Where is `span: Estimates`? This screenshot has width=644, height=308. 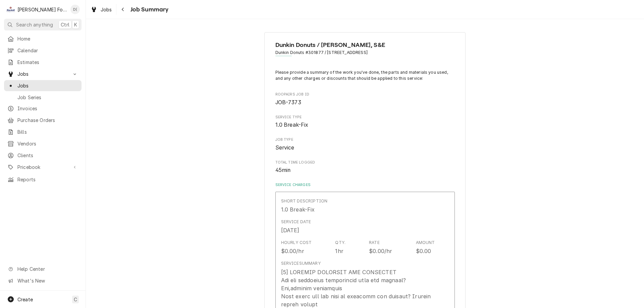
span: Estimates is located at coordinates (48, 62).